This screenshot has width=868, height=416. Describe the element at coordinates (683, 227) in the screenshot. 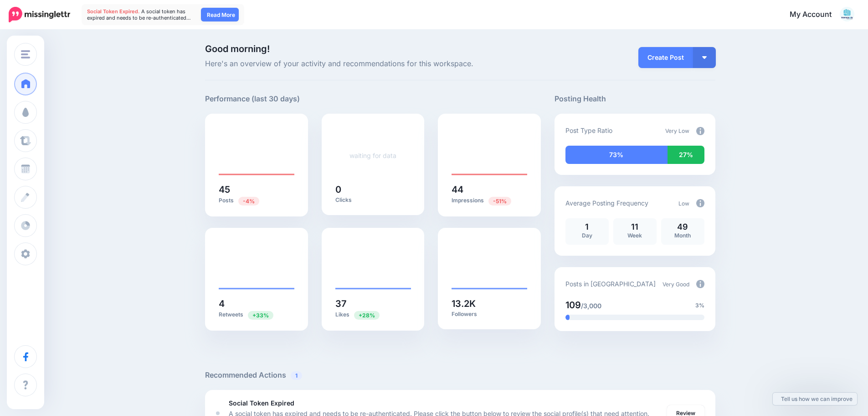

I see `p: 49` at that location.